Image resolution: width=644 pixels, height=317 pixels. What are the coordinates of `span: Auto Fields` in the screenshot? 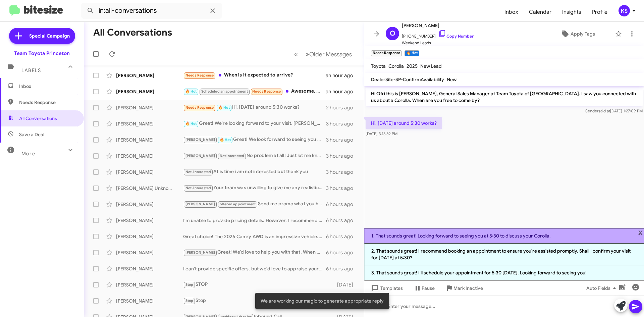 It's located at (602, 288).